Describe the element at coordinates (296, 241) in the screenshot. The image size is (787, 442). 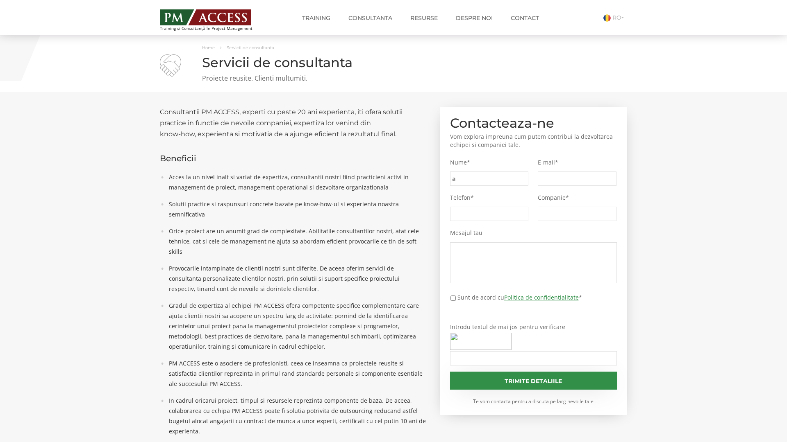
I see `li: Orice proiect are un anumit grad de complexitate. Abilitatile consultantilor nostri, atat cele te...` at that location.